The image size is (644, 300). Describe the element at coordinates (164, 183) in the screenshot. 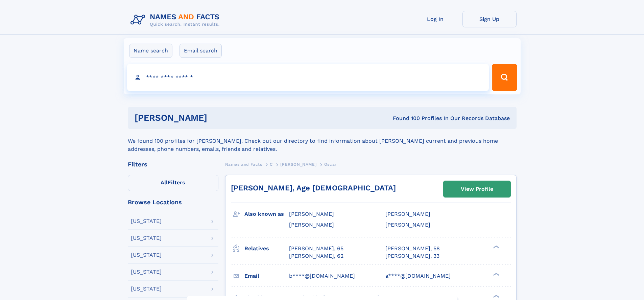

I see `span: All` at that location.